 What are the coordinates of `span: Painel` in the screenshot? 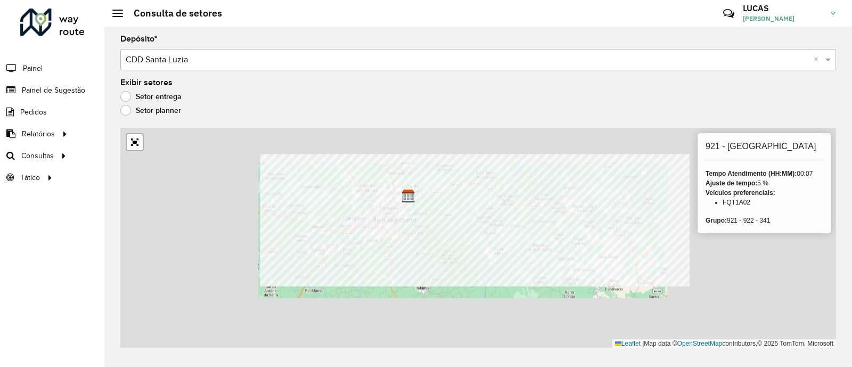 It's located at (32, 68).